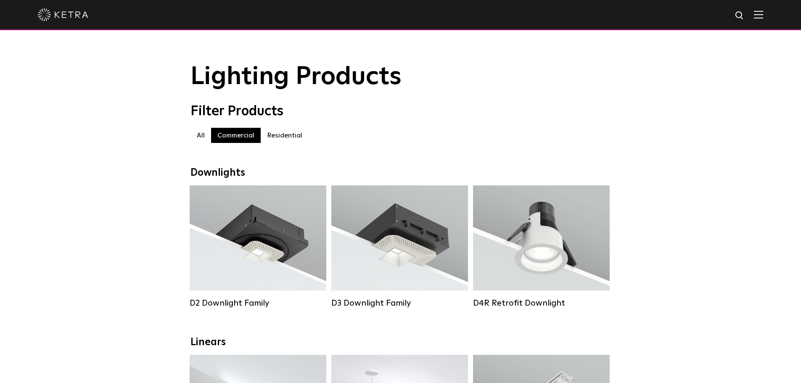 The height and width of the screenshot is (383, 801). Describe the element at coordinates (258, 303) in the screenshot. I see `div: D2 Downlight Family` at that location.